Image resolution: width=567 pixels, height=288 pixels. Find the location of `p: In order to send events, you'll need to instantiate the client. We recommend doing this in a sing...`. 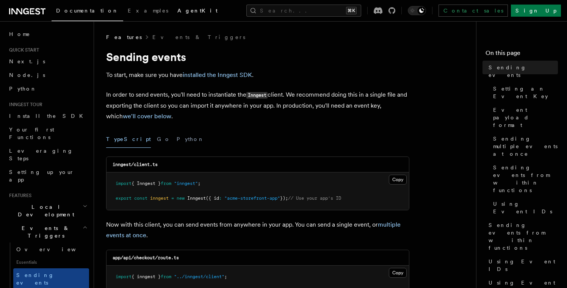

p: In order to send events, you'll need to instantiate the client. We recommend doing this in a sing... is located at coordinates (258, 105).